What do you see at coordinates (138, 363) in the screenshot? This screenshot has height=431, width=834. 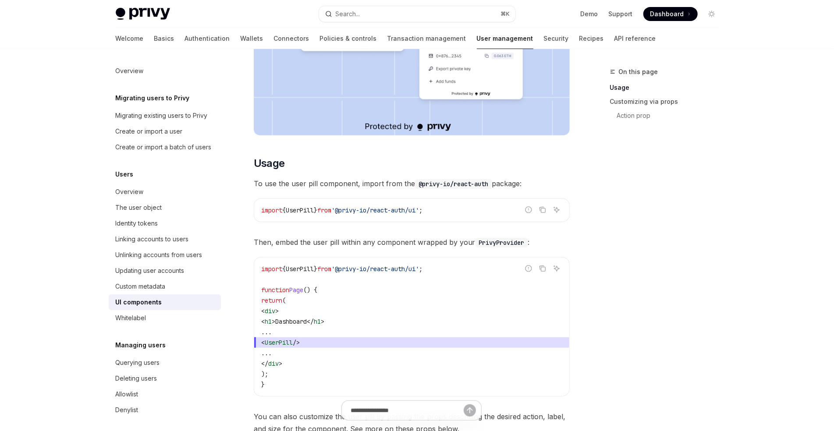 I see `div: Querying users` at bounding box center [138, 363].